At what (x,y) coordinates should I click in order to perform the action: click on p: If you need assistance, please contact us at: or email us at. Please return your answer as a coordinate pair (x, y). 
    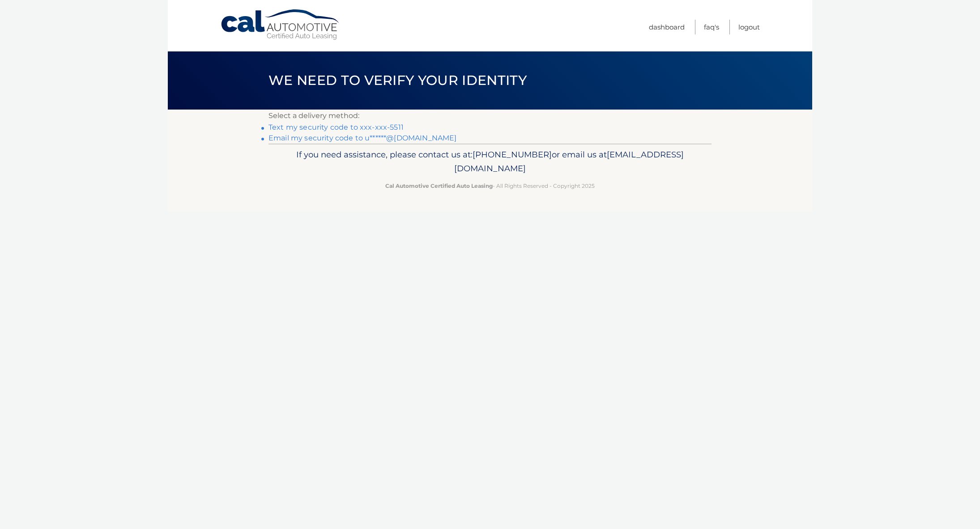
    Looking at the image, I should click on (490, 162).